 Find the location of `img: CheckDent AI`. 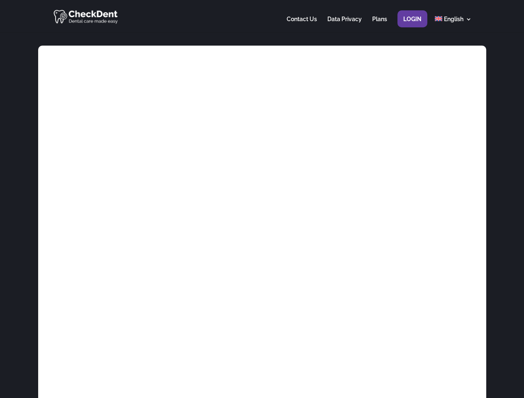

img: CheckDent AI is located at coordinates (86, 16).